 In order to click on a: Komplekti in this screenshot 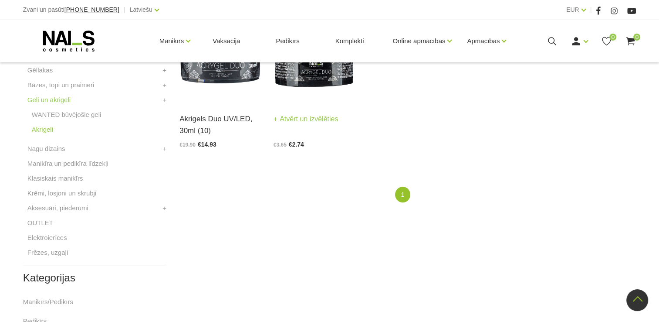, I will do `click(350, 41)`.